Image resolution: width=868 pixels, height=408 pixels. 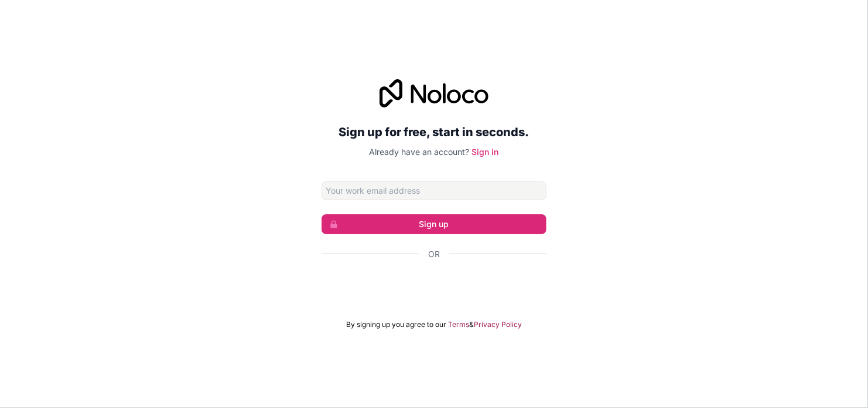 What do you see at coordinates (434, 224) in the screenshot?
I see `button: Sign up` at bounding box center [434, 224].